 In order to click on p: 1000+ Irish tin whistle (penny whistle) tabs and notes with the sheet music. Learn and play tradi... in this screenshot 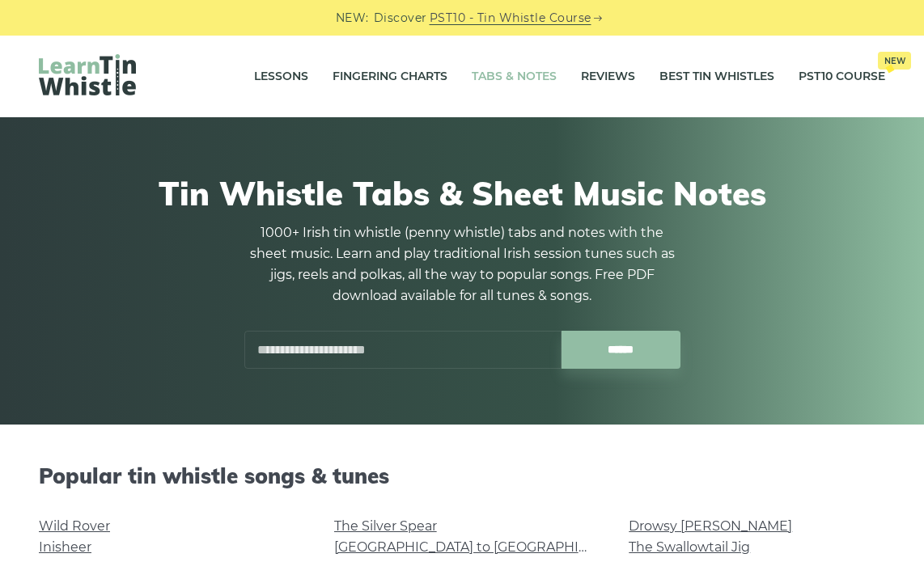, I will do `click(462, 264)`.